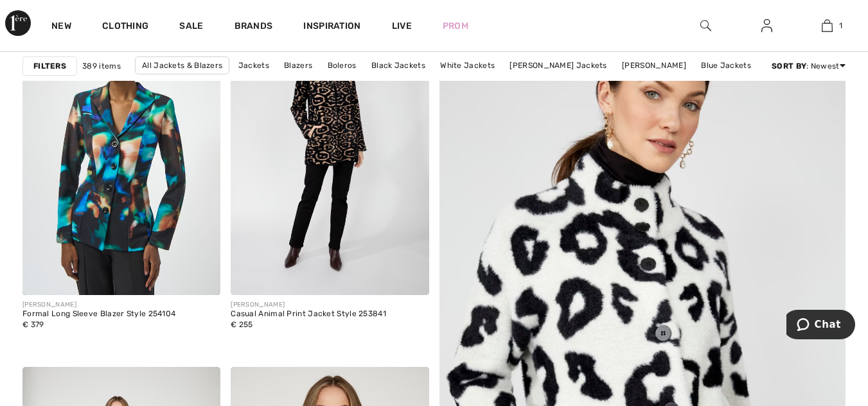  What do you see at coordinates (125, 27) in the screenshot?
I see `a: Clothing` at bounding box center [125, 27].